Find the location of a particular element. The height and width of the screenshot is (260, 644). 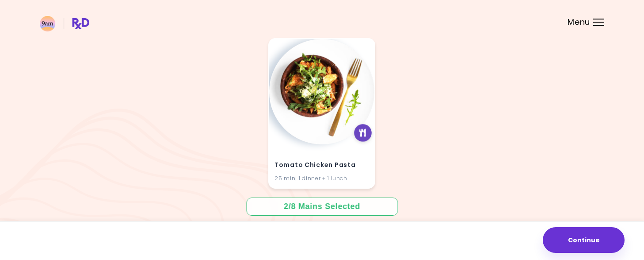

div: 2 / 8 Mains Selected is located at coordinates (322, 206).